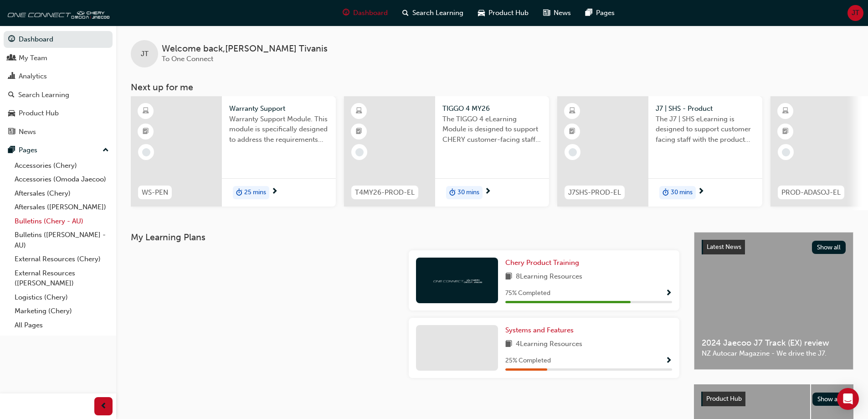 The width and height of the screenshot is (868, 419). I want to click on span: 2024 Jaecoo J7 Track (EX) review, so click(774, 343).